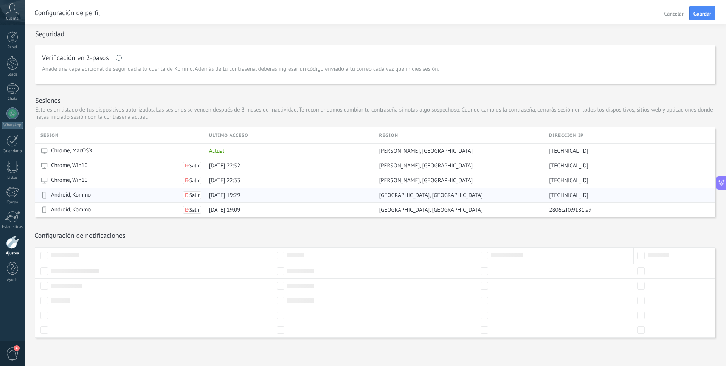 This screenshot has height=366, width=726. What do you see at coordinates (80, 235) in the screenshot?
I see `h1: Configuración de notificaciones` at bounding box center [80, 235].